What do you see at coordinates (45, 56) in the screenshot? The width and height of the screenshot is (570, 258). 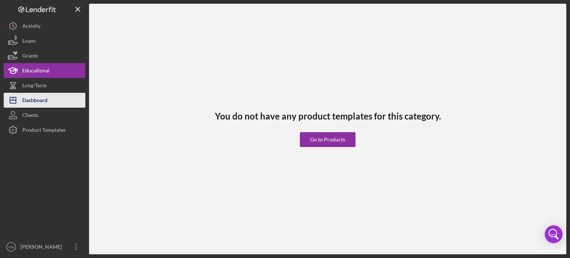 I see `a: Grants` at bounding box center [45, 56].